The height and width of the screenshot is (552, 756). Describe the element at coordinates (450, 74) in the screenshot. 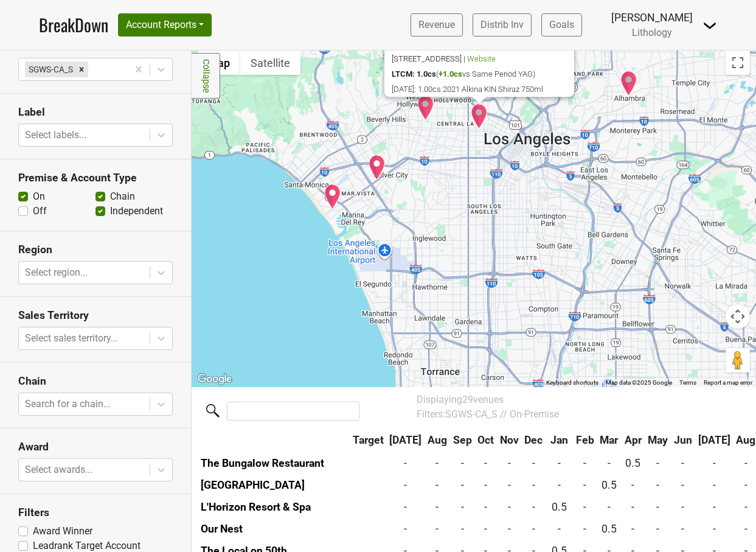

I see `span: +1.0cs` at that location.